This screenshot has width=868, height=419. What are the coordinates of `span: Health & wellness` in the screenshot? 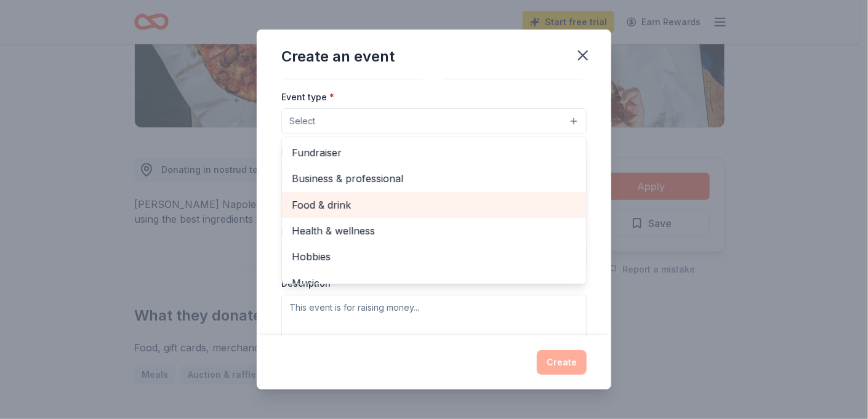 It's located at (434, 231).